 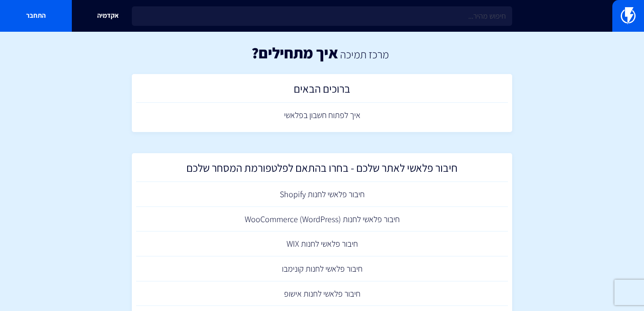 I want to click on h1: איך מתחילים?, so click(x=294, y=53).